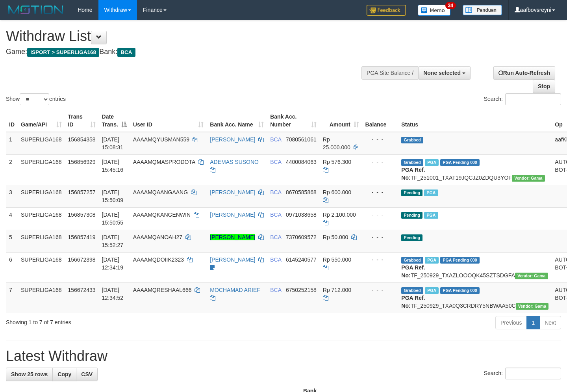  What do you see at coordinates (550, 322) in the screenshot?
I see `a: Next` at bounding box center [550, 322].